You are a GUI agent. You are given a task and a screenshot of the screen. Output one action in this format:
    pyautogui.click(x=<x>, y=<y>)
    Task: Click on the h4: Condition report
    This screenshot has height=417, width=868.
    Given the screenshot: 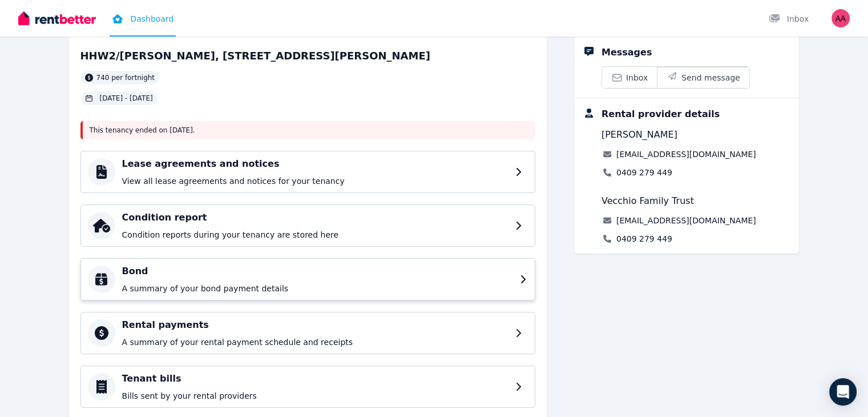 What is the action you would take?
    pyautogui.click(x=315, y=217)
    